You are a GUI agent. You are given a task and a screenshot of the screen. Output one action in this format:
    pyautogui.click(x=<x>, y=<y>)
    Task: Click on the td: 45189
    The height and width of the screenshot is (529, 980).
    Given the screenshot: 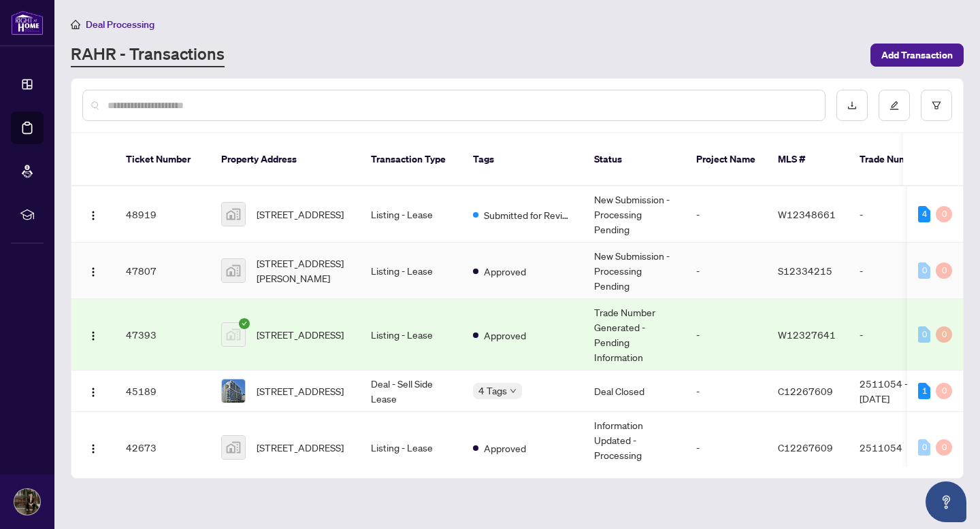 What is the action you would take?
    pyautogui.click(x=163, y=391)
    